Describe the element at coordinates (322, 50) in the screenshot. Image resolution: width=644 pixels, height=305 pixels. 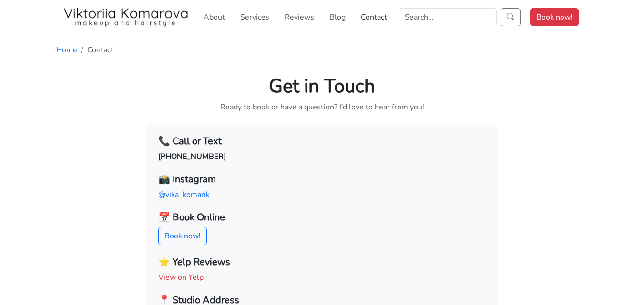
I see `nav: breadcrumb` at that location.